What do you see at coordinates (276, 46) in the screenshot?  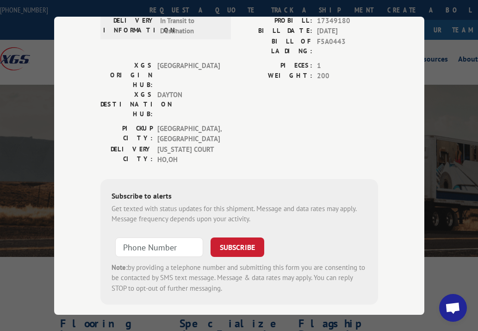 I see `label: BILL OF LADING:` at bounding box center [276, 46].